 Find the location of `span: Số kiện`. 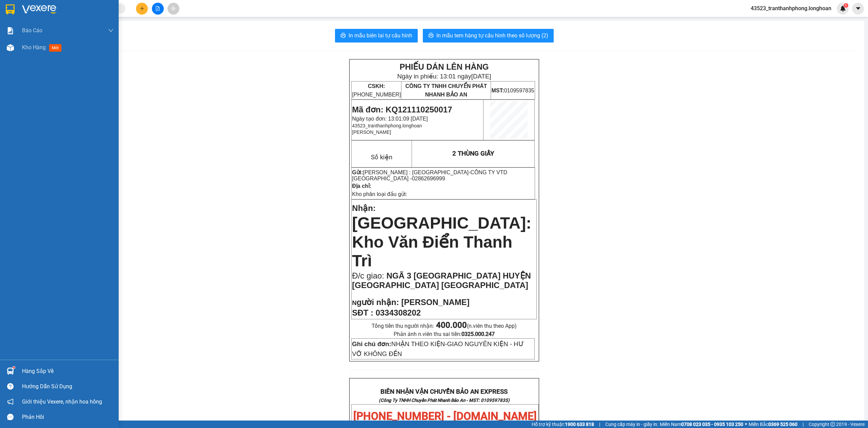

span: Số kiện is located at coordinates (381, 157).